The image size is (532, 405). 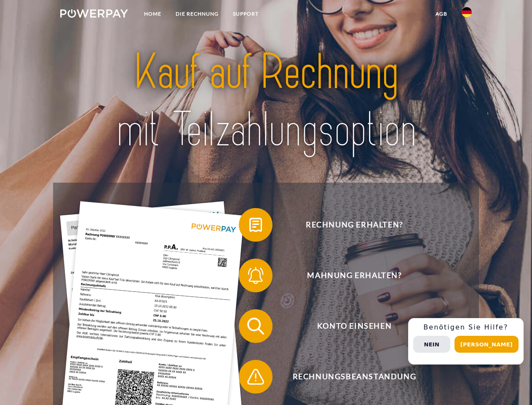 What do you see at coordinates (466, 341) in the screenshot?
I see `div: Schnellhilfe` at bounding box center [466, 341].